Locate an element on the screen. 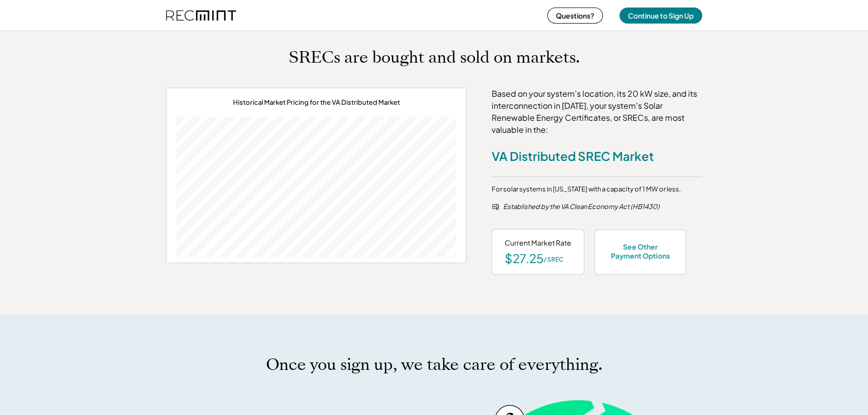 The width and height of the screenshot is (868, 415). div: Current Market Rate is located at coordinates (537, 243).